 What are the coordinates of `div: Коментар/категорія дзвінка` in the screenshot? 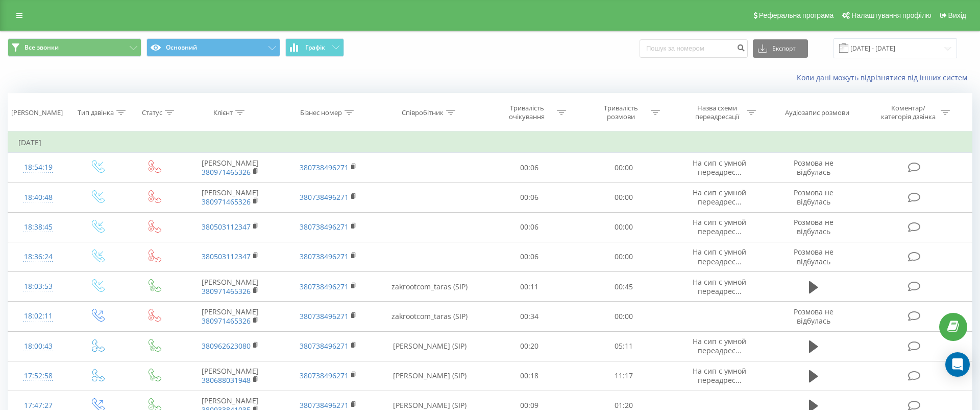 It's located at (908, 112).